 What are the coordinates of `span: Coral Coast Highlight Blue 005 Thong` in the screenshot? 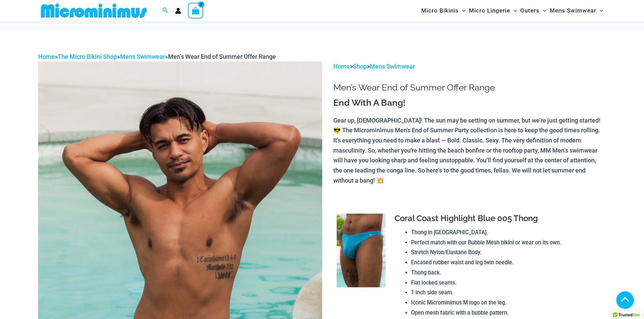 It's located at (466, 218).